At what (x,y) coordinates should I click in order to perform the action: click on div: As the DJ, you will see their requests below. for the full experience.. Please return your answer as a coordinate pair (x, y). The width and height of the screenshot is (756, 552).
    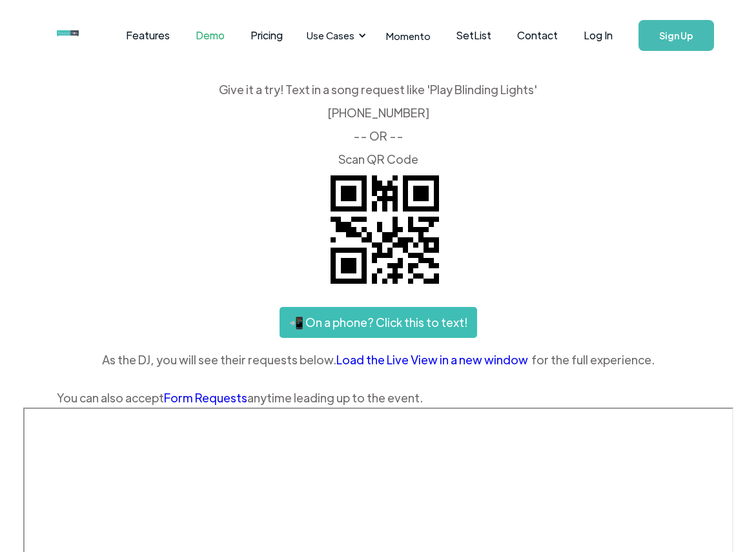
    Looking at the image, I should click on (378, 359).